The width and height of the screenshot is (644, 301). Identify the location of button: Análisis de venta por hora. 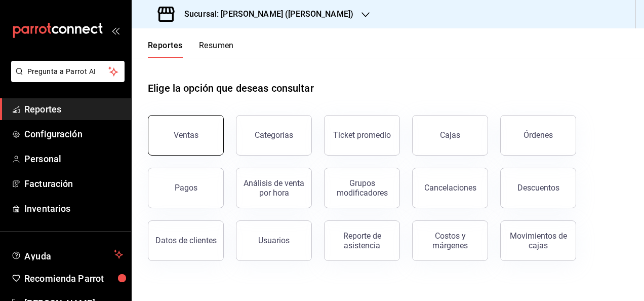
(274, 188).